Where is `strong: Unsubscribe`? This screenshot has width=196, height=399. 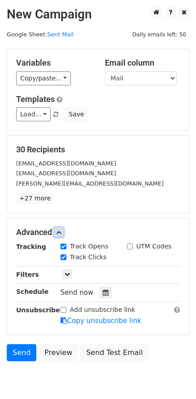 strong: Unsubscribe is located at coordinates (38, 310).